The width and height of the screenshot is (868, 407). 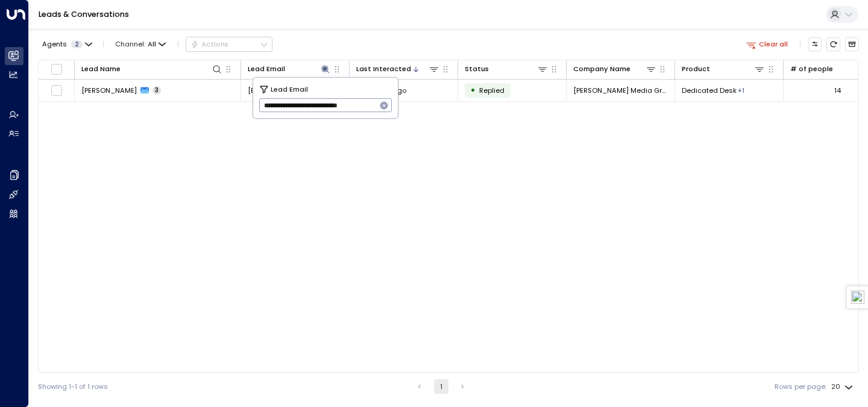 I want to click on span: JOE Media Group, so click(x=621, y=90).